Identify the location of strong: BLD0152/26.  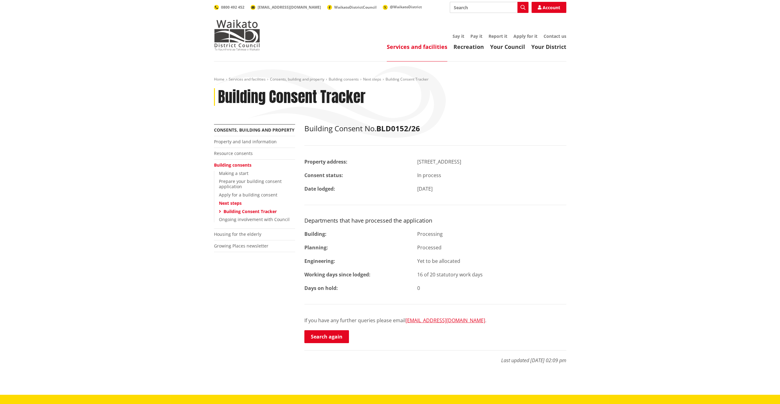
(398, 128).